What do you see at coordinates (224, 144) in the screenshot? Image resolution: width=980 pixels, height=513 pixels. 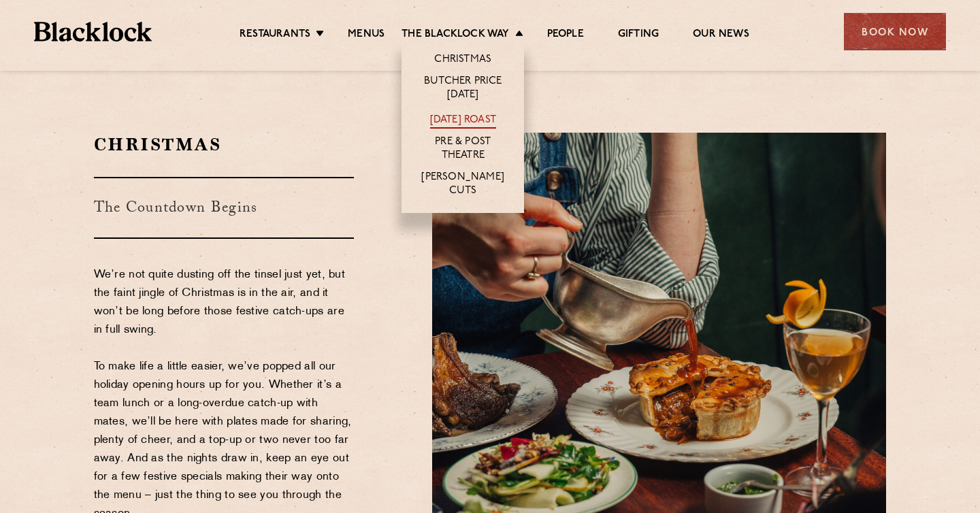 I see `h2: Christmas` at bounding box center [224, 144].